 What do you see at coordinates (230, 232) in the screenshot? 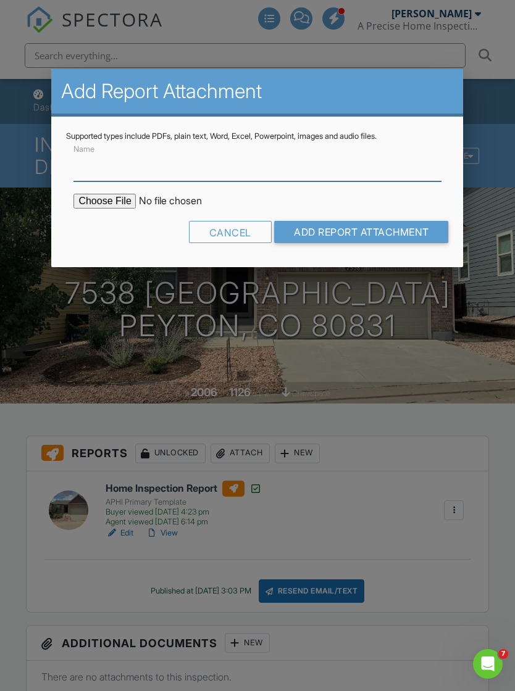
I see `div: Cancel` at bounding box center [230, 232].